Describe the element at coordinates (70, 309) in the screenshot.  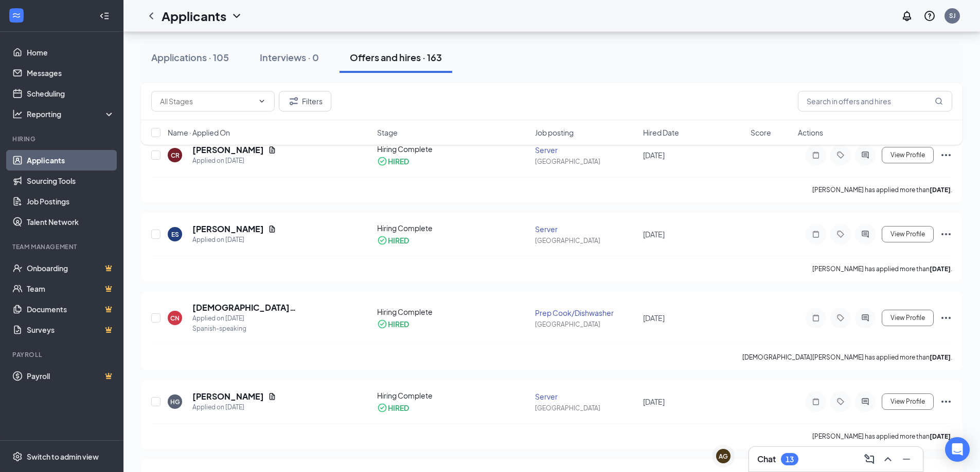
I see `a: DocumentsCrown` at that location.